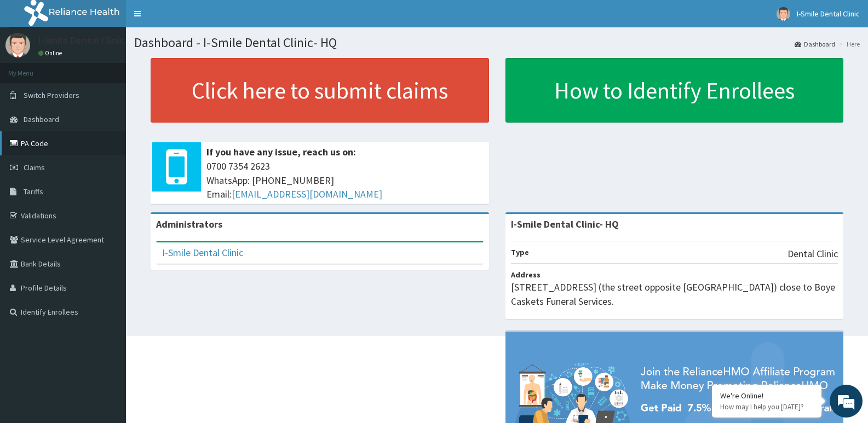  Describe the element at coordinates (81, 40) in the screenshot. I see `p: I-Smile Dental Clinic` at that location.